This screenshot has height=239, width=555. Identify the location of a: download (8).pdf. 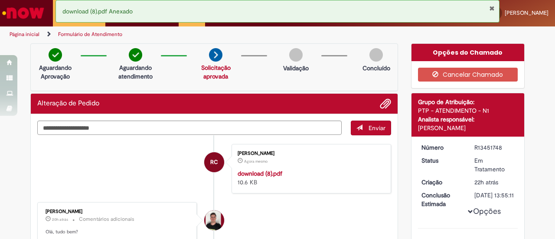
(260, 174).